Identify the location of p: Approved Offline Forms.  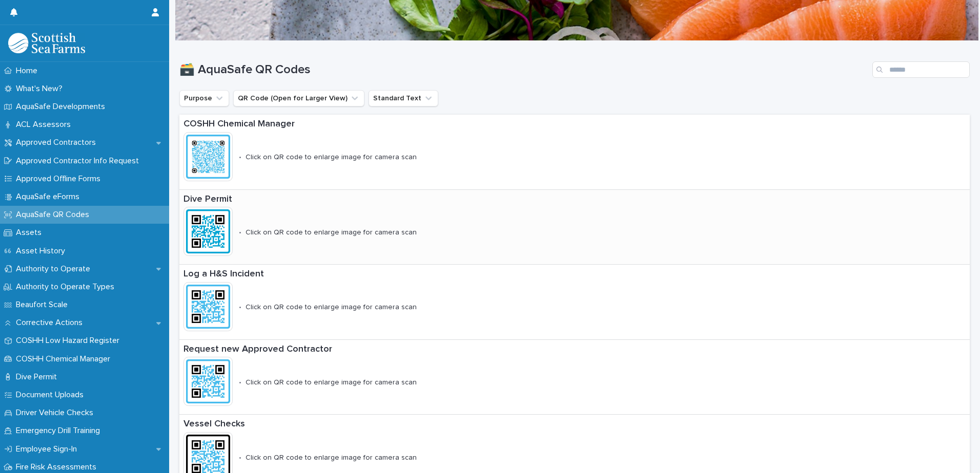
(60, 179).